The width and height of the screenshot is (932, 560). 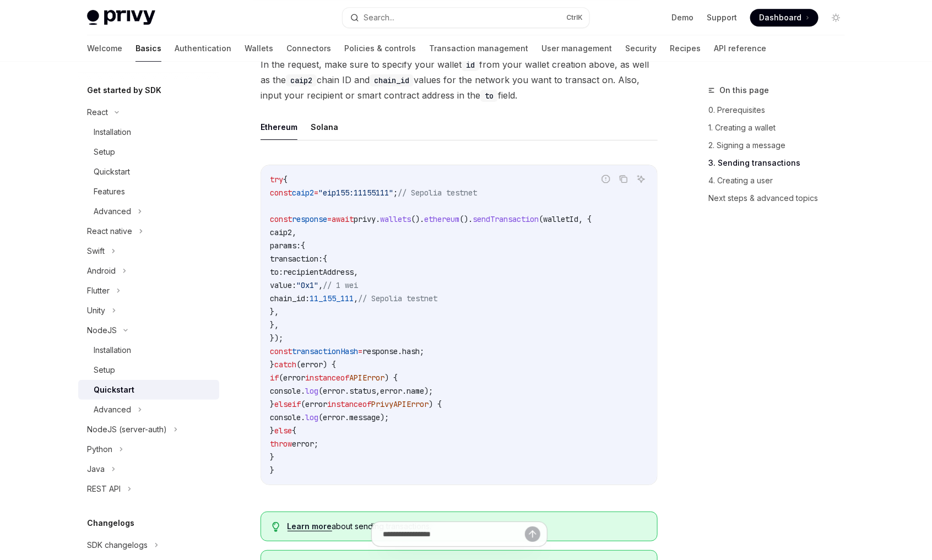 I want to click on a: Welcome, so click(x=105, y=49).